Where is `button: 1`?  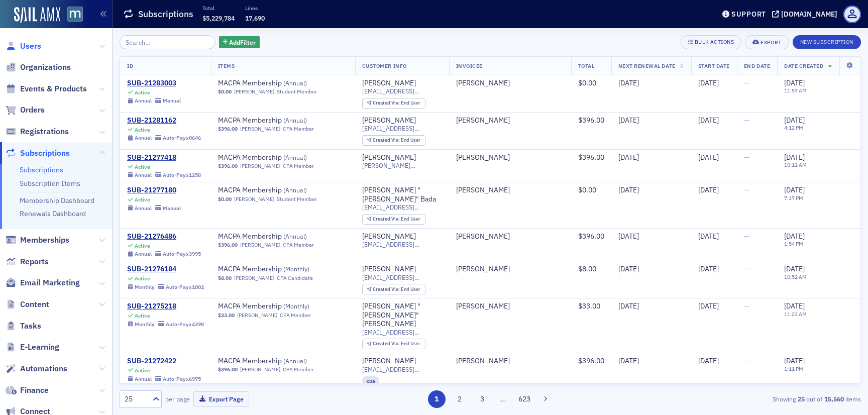
button: 1 is located at coordinates (436, 399).